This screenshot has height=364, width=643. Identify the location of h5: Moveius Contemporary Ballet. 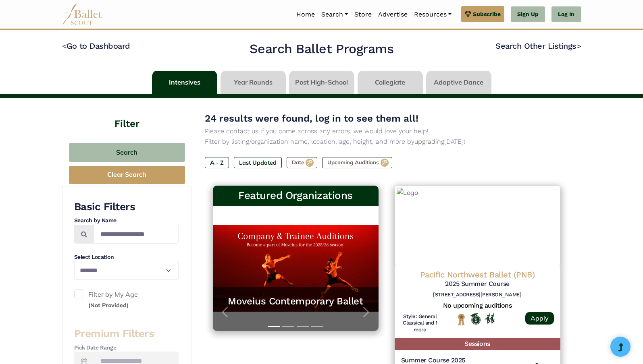
(296, 301).